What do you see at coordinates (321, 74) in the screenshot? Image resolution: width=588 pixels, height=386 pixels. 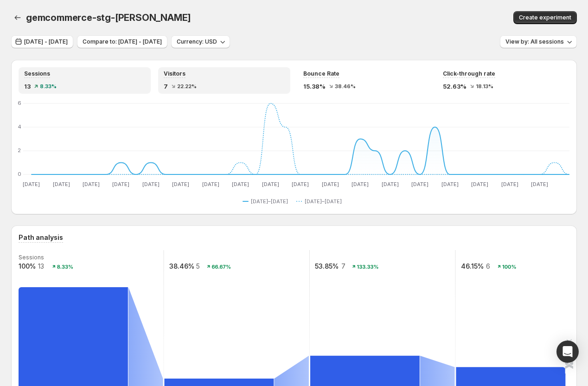 I see `span: Bounce Rate` at bounding box center [321, 74].